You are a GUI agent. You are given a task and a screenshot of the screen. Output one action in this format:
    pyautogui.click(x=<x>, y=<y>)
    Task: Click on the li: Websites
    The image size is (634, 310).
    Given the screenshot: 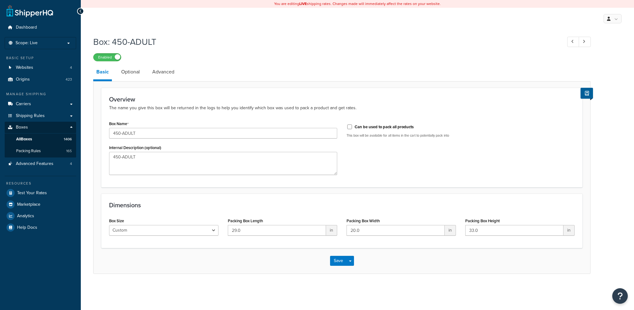 What is the action you would take?
    pyautogui.click(x=40, y=67)
    